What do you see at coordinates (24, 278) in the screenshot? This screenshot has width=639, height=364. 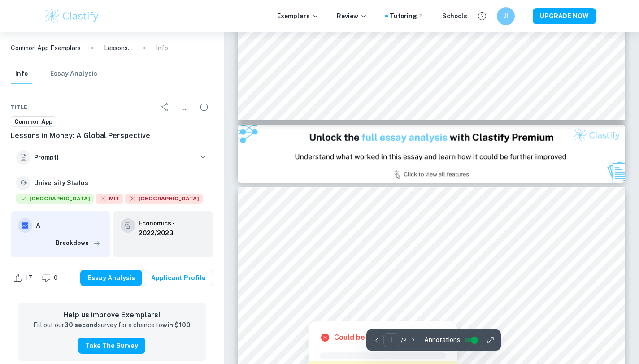 I see `div: Like` at bounding box center [24, 278].